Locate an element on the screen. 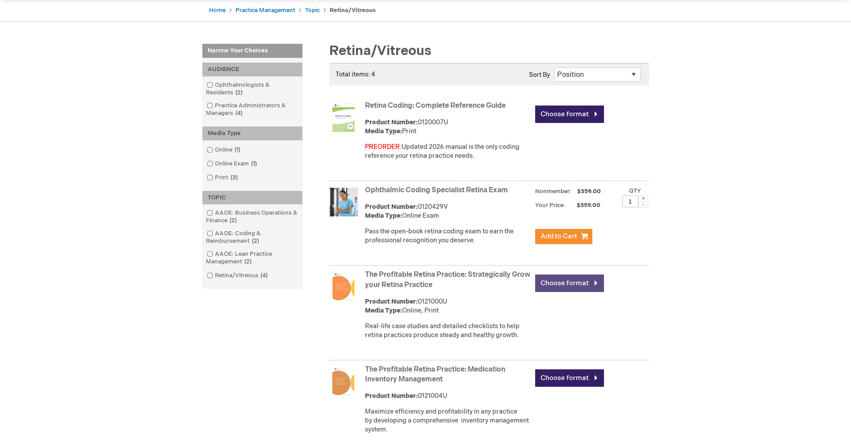 The width and height of the screenshot is (851, 444). a: Online1 is located at coordinates (224, 150).